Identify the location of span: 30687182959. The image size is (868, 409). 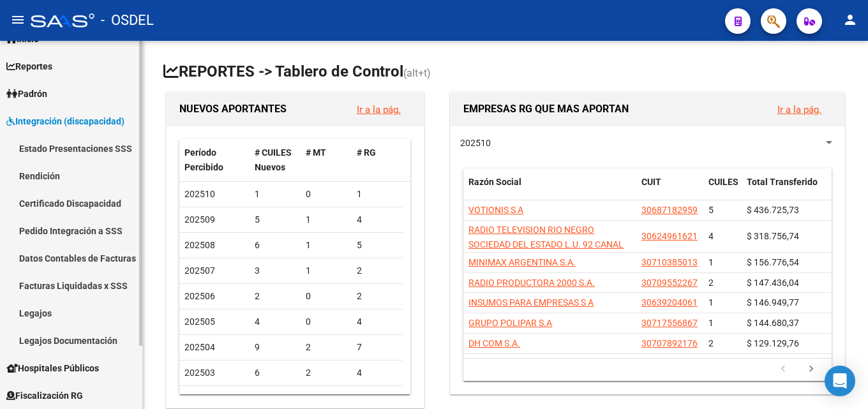
(670, 210).